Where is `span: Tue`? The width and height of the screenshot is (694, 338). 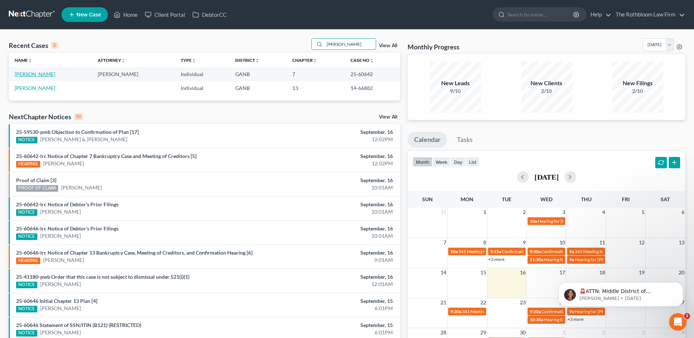
span: Tue is located at coordinates (507, 199).